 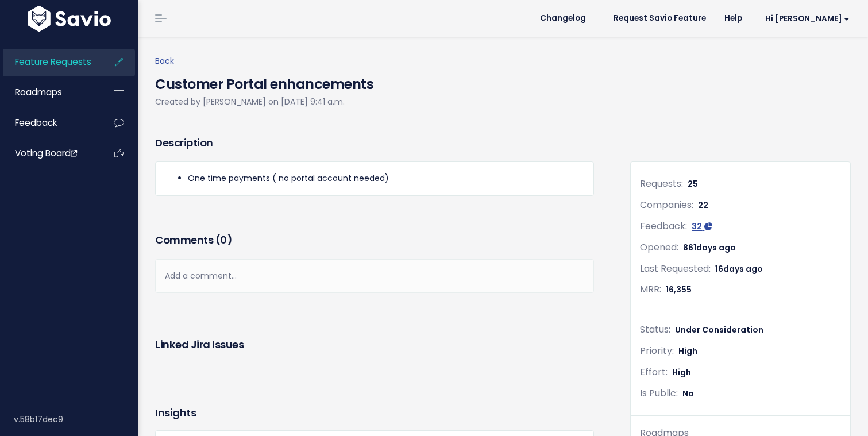 I want to click on a: 32, so click(x=702, y=226).